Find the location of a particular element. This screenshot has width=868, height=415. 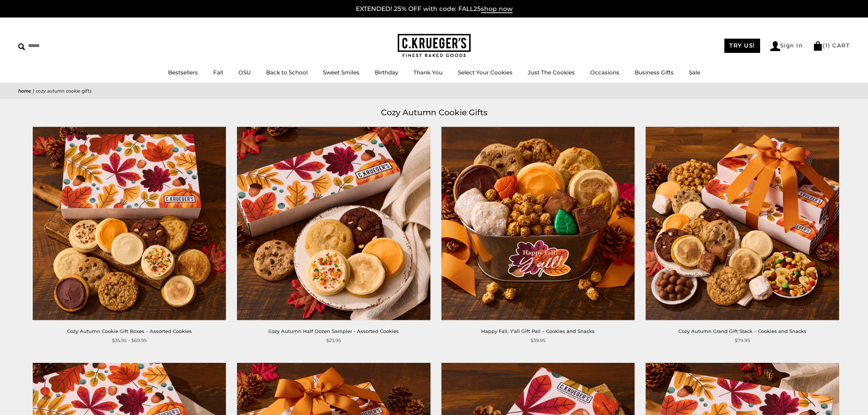

a: TRY US! is located at coordinates (742, 46).